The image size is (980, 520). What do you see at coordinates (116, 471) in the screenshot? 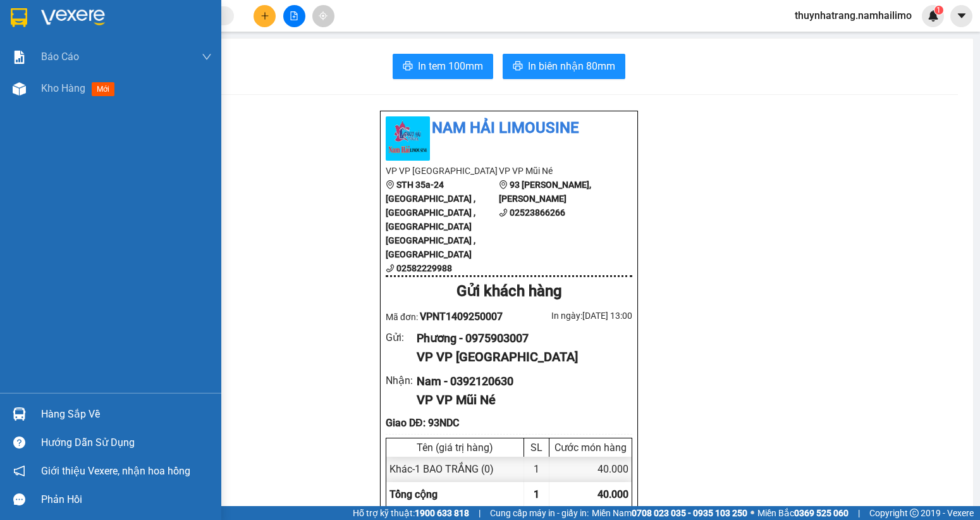
I see `span: Giới thiệu Vexere, nhận hoa hồng` at bounding box center [116, 471].